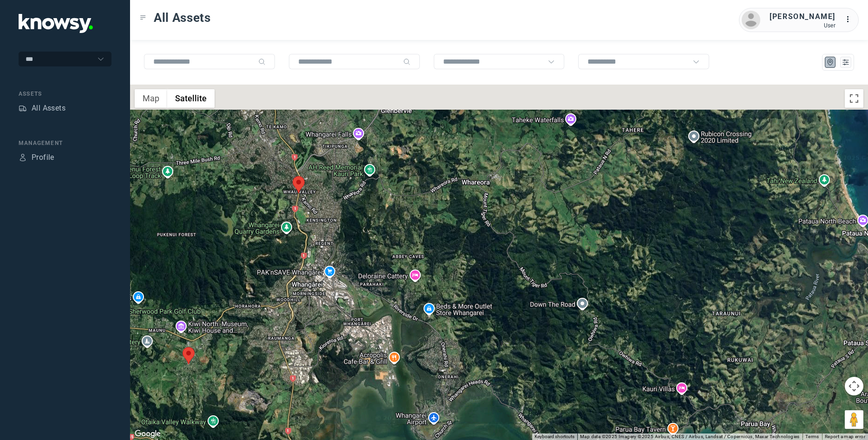 This screenshot has width=868, height=440. I want to click on a: ProfileProfile, so click(36, 157).